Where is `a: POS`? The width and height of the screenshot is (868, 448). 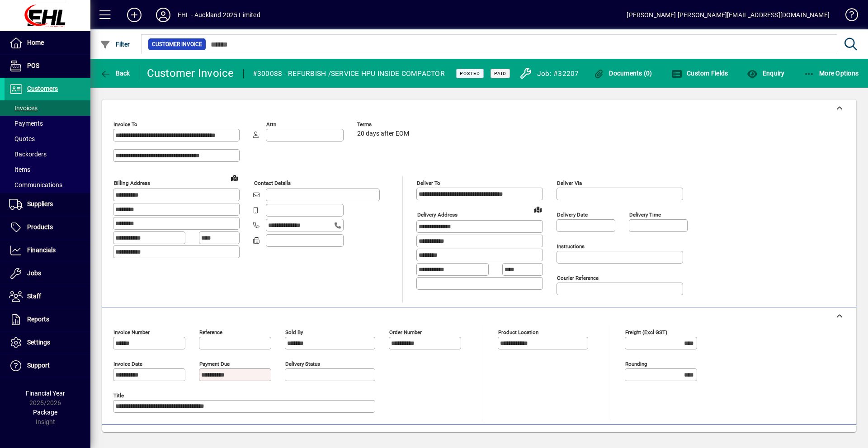
a: POS is located at coordinates (48, 66).